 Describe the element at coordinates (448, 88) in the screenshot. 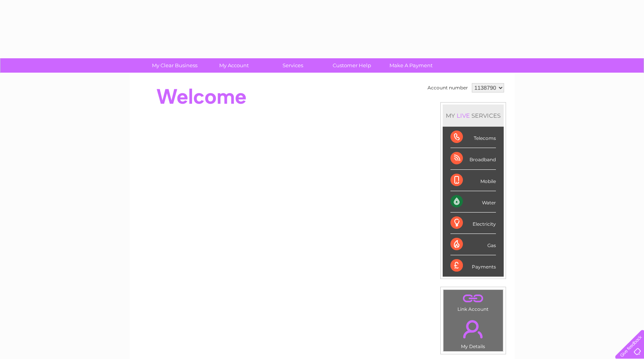

I see `td: Account number` at that location.